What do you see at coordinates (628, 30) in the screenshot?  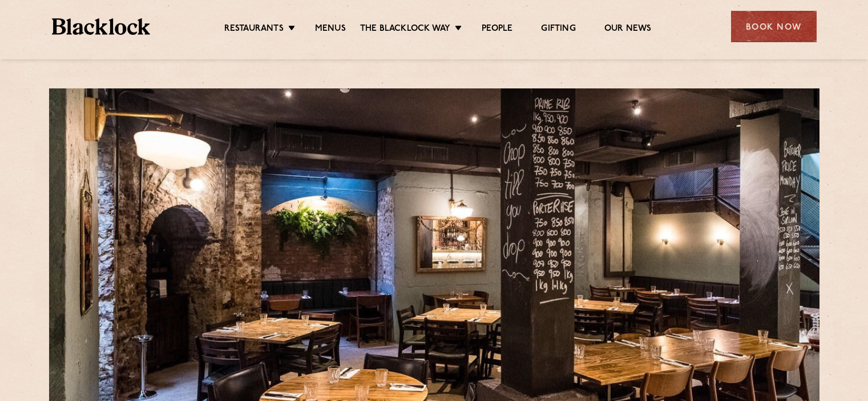 I see `a: Our News` at bounding box center [628, 30].